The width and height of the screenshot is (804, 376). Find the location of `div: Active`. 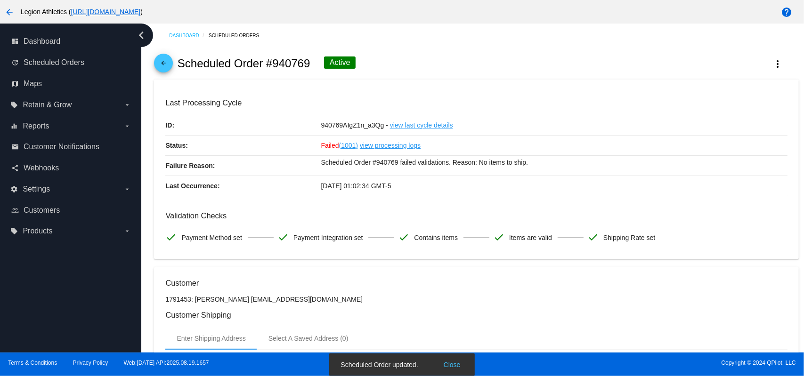

div: Active is located at coordinates (340, 63).